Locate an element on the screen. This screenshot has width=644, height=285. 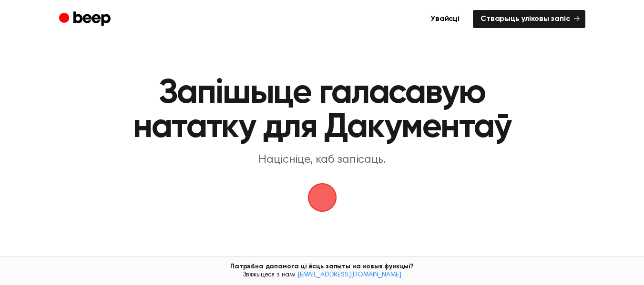
font: Націсніце, каб запісаць. is located at coordinates (322, 160).